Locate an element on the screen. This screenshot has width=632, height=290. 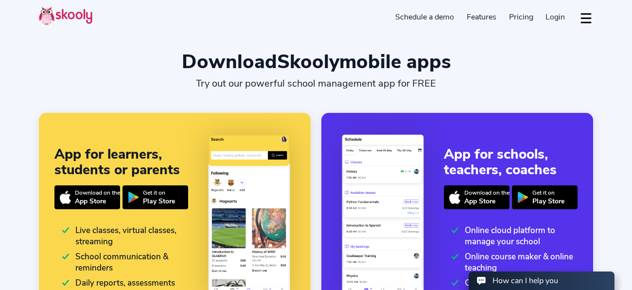
div: Download mobile apps is located at coordinates (316, 62).